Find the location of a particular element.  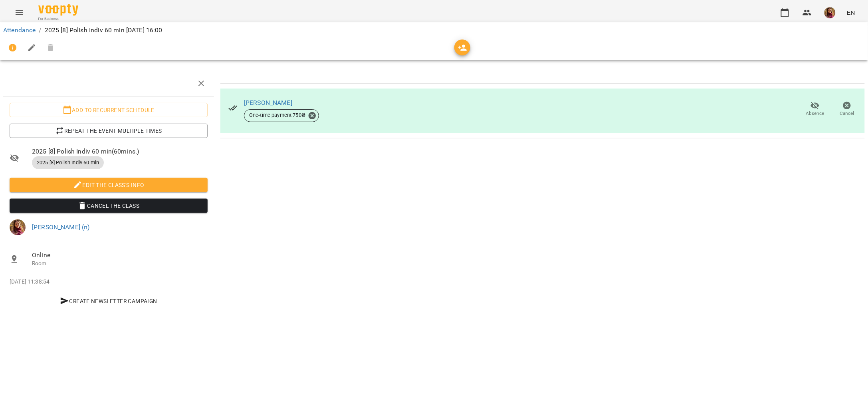

button: Cancel the class is located at coordinates (109, 206).